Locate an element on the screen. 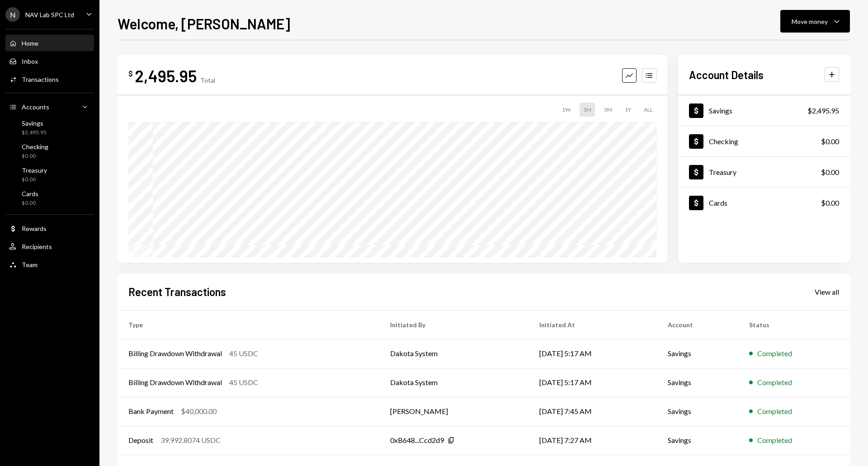 The height and width of the screenshot is (466, 868). div: Total is located at coordinates (208, 80).